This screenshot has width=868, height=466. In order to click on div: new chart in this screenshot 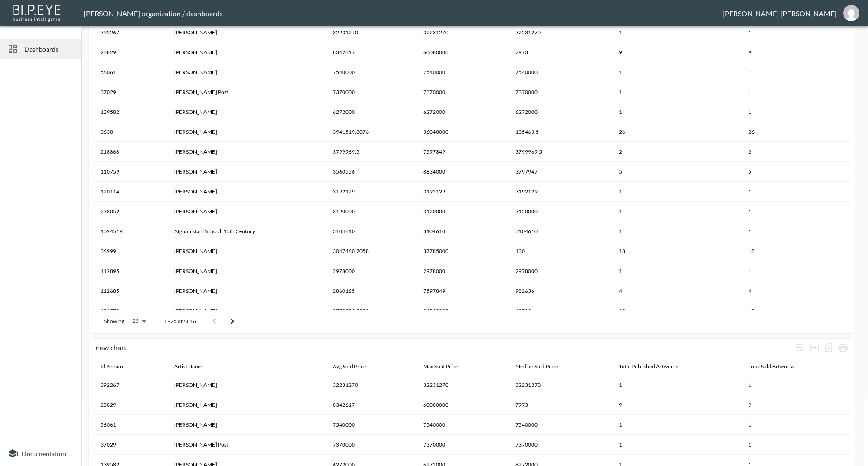, I will do `click(444, 348)`.